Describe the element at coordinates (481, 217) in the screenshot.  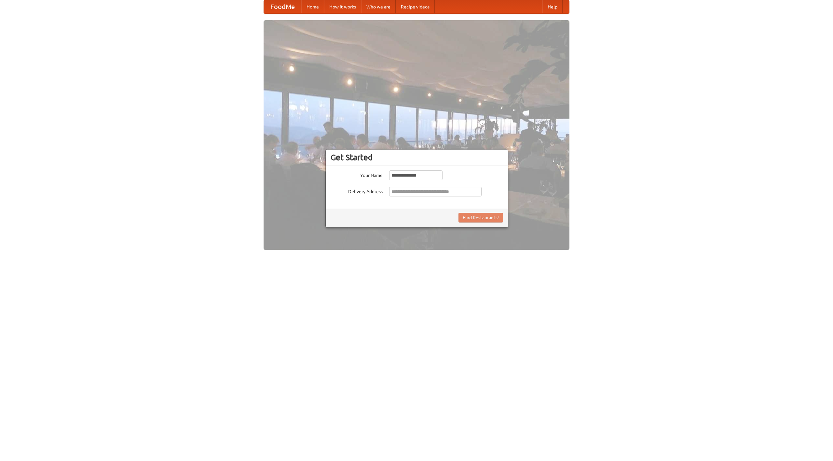
I see `button: Find Restaurants!` at that location.